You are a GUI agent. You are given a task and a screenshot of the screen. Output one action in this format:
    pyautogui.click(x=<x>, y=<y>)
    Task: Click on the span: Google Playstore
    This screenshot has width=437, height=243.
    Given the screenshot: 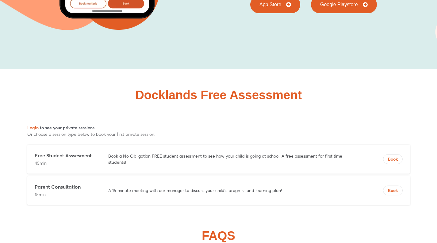 What is the action you would take?
    pyautogui.click(x=339, y=5)
    